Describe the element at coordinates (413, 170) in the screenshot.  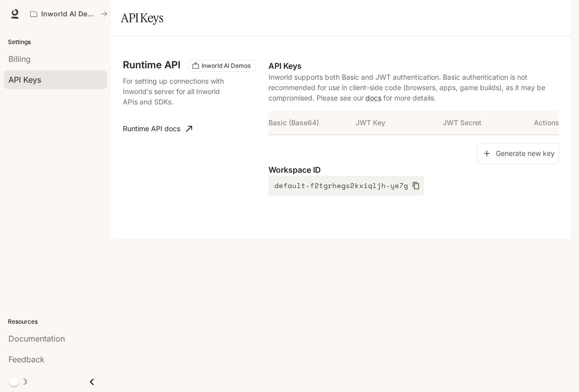
I see `p: Workspace ID` at that location.